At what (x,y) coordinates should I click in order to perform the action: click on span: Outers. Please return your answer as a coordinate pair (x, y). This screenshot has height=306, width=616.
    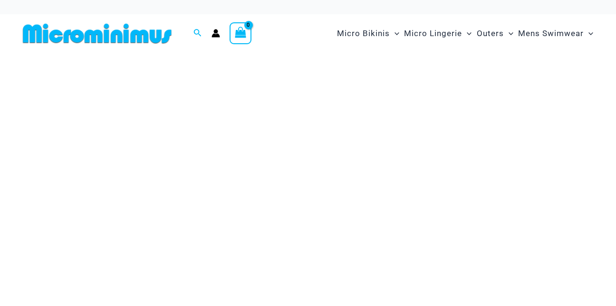
    Looking at the image, I should click on (490, 33).